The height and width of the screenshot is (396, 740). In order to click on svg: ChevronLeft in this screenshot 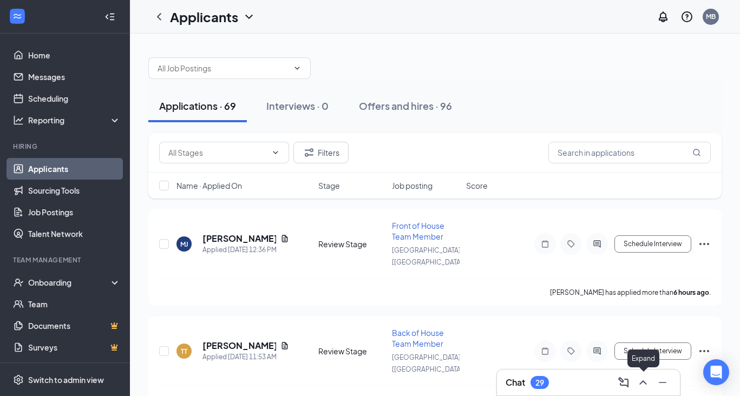, I will do `click(159, 17)`.